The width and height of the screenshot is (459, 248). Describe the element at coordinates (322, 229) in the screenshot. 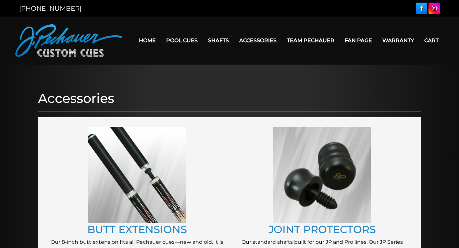

I see `a: JOINT PROTECTORS` at that location.